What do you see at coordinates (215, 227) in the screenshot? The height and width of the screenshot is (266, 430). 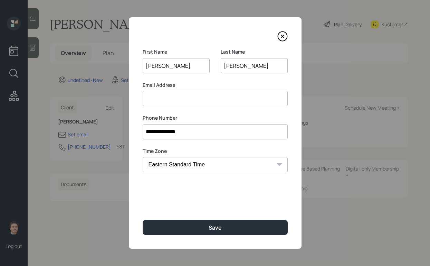 I see `button: Save` at bounding box center [215, 227].